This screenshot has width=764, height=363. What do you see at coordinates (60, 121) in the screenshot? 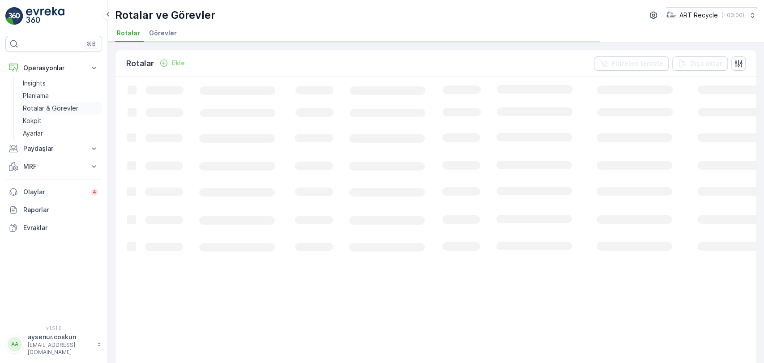
I see `a: Kokpit` at bounding box center [60, 121].